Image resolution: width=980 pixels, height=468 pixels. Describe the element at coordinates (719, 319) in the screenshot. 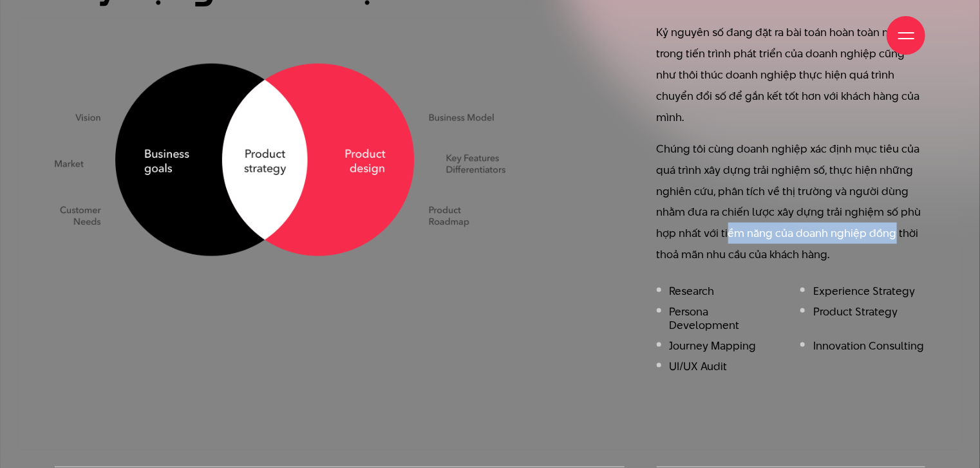

I see `li: Persona Development` at that location.